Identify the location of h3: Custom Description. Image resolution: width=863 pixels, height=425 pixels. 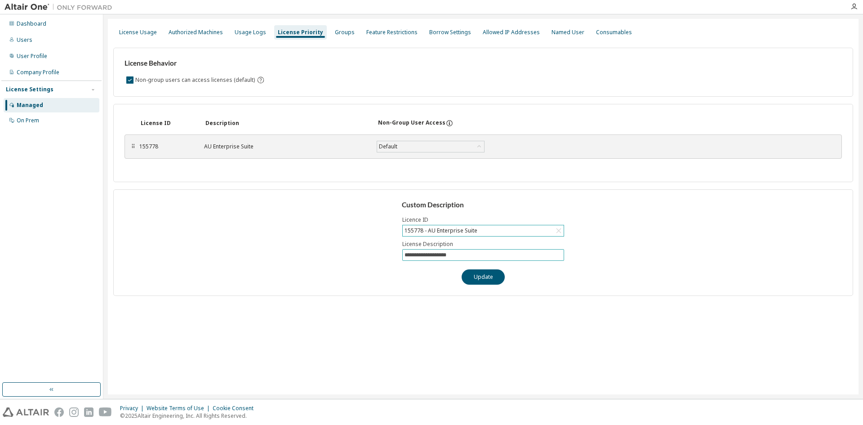
(483, 205).